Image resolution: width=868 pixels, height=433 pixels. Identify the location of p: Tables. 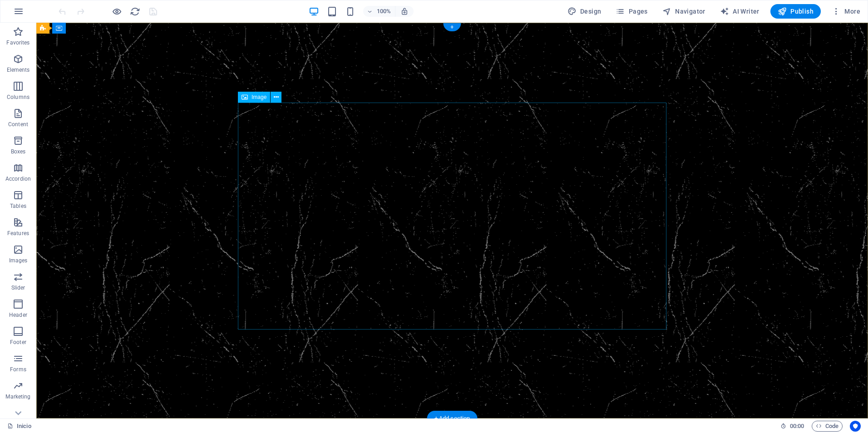
(18, 206).